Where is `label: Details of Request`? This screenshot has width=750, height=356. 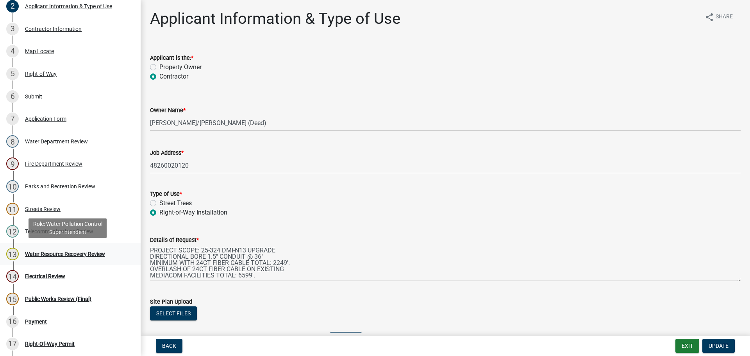 label: Details of Request is located at coordinates (174, 240).